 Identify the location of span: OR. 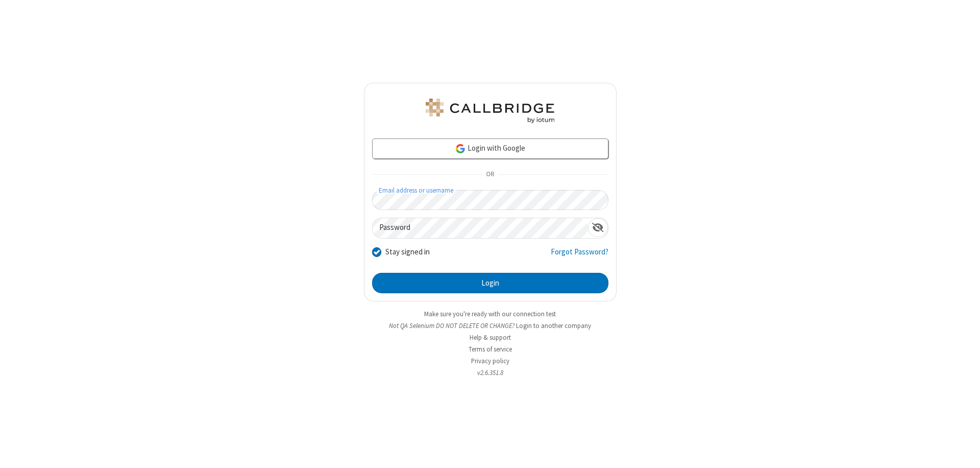
(490, 175).